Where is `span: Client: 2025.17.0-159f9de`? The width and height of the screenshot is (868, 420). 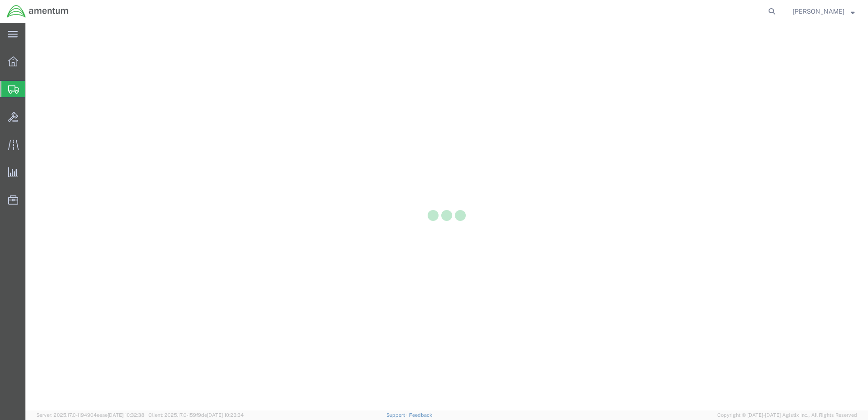
span: Client: 2025.17.0-159f9de is located at coordinates (196, 415).